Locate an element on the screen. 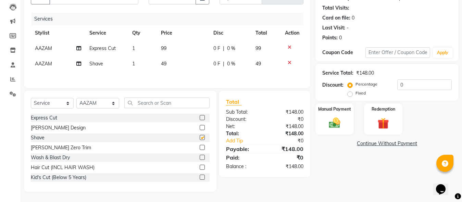 The width and height of the screenshot is (462, 202). img: _gift.svg is located at coordinates (383, 123).